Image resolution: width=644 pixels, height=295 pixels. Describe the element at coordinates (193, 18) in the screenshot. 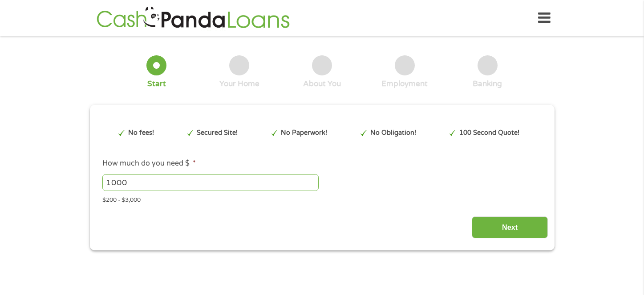

I see `img: GetLoanNow Logo` at that location.